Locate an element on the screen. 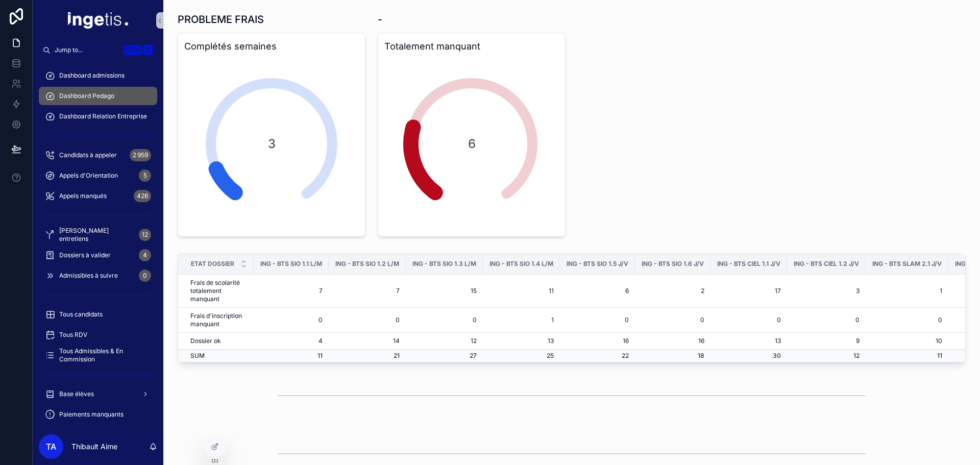 This screenshot has width=980, height=465. div: 426 is located at coordinates (143, 196).